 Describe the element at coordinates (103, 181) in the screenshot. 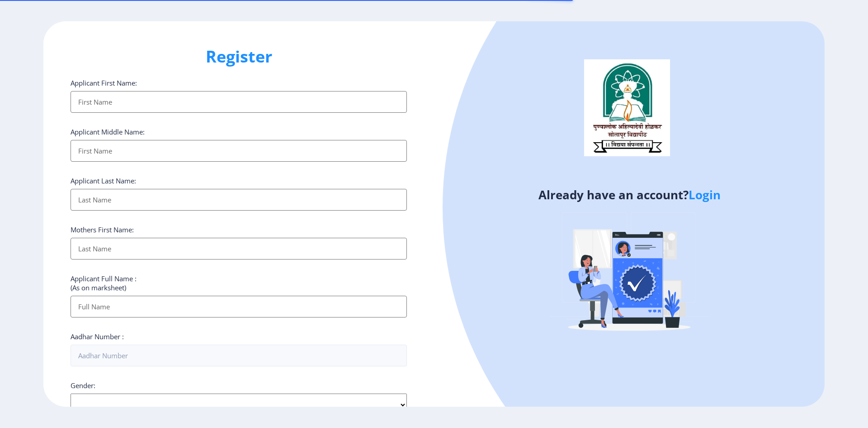

I see `label: Applicant Last Name:` at that location.